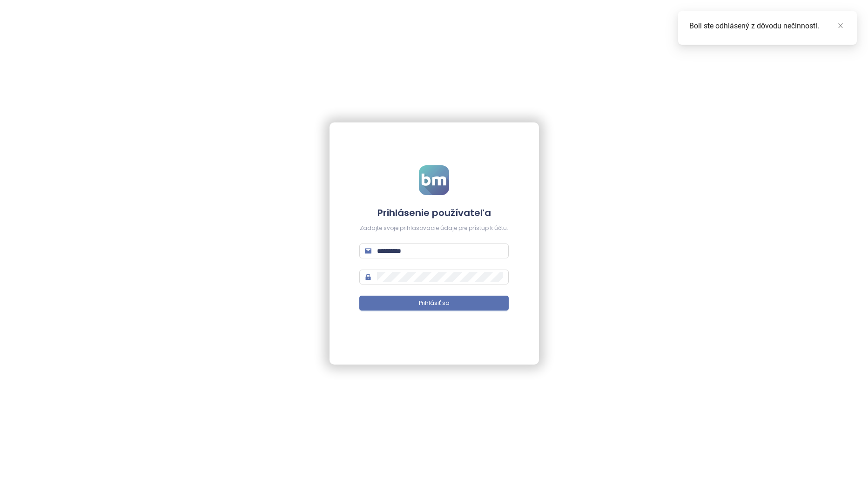 The image size is (868, 487). Describe the element at coordinates (768, 26) in the screenshot. I see `div: Boli ste odhlásený z dôvodu nečinnosti.` at that location.